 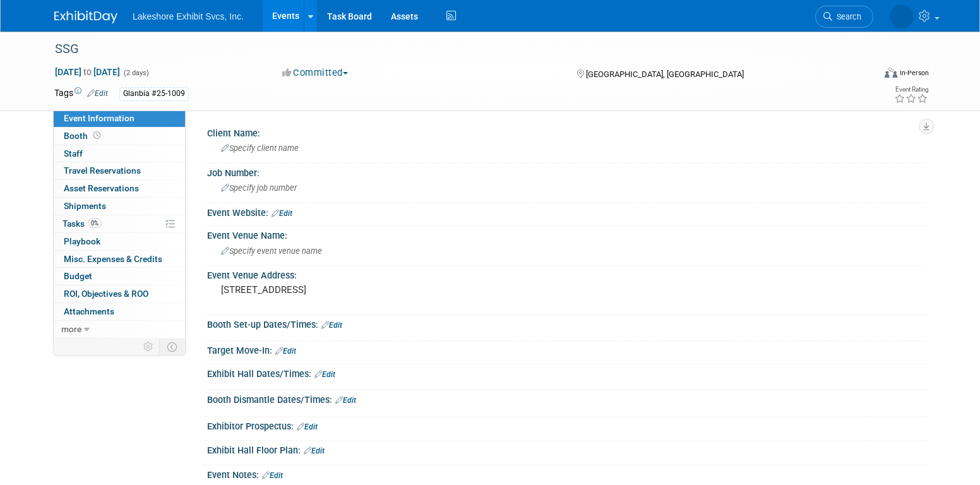 I want to click on span: (2 days), so click(x=136, y=72).